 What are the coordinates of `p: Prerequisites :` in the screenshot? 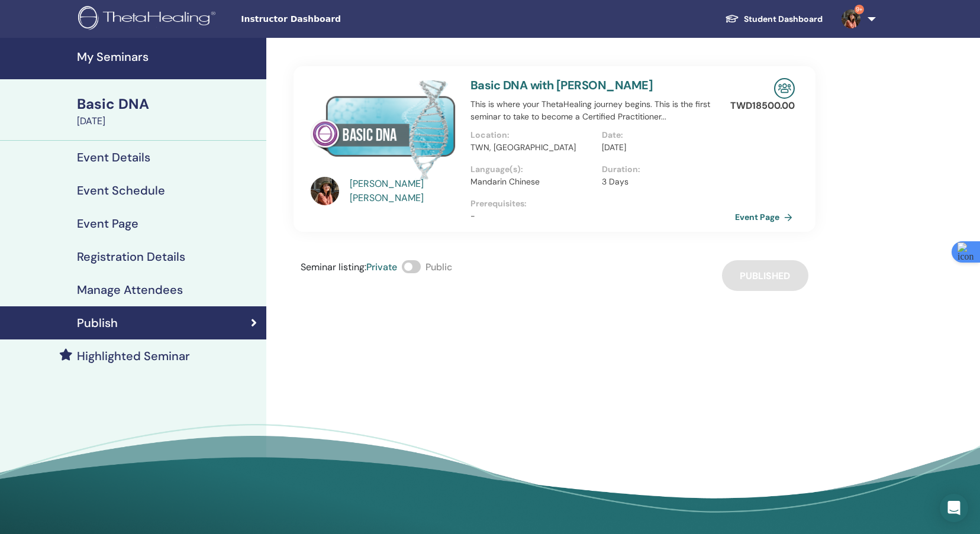 It's located at (602, 203).